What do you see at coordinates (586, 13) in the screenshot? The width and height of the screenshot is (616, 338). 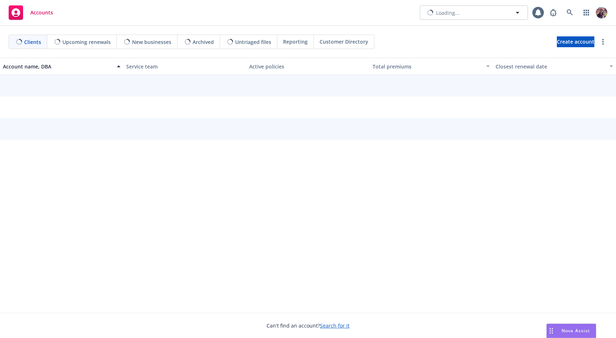 I see `a: Switch app` at bounding box center [586, 13].